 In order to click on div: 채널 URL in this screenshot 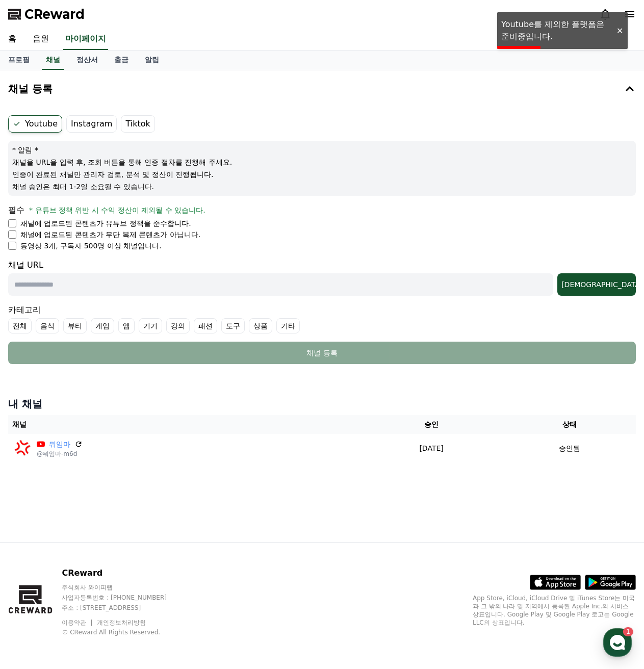, I will do `click(322, 278)`.